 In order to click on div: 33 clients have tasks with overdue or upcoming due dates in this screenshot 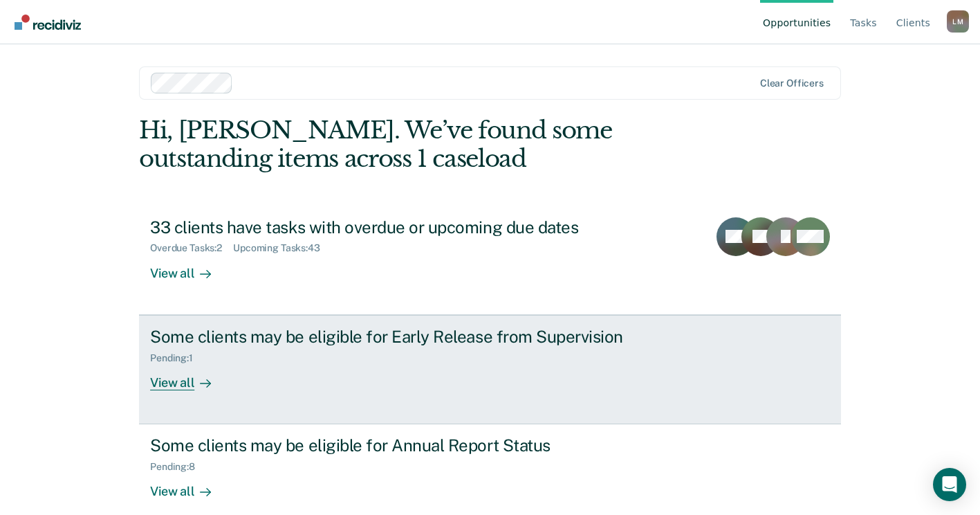, I will do `click(393, 227)`.